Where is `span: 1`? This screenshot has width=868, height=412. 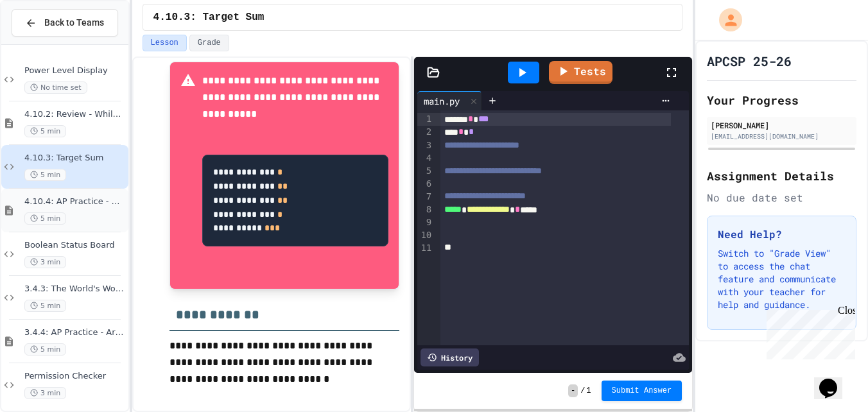
span: 1 is located at coordinates (588, 391).